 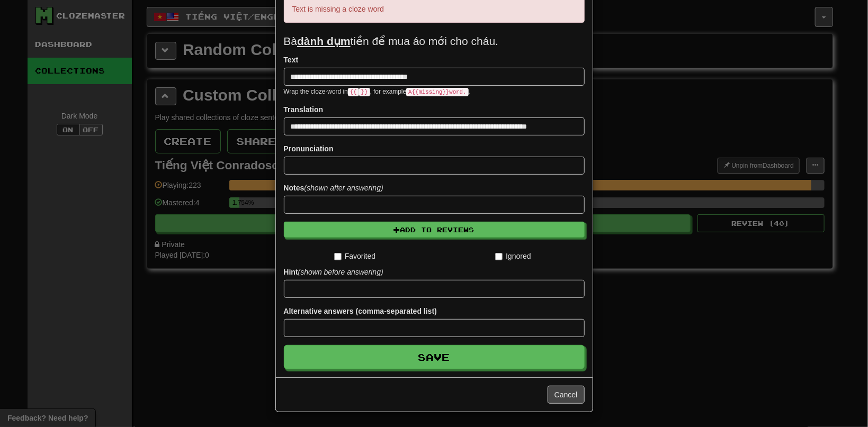 What do you see at coordinates (323, 41) in the screenshot?
I see `u: dành dụm` at bounding box center [323, 41].